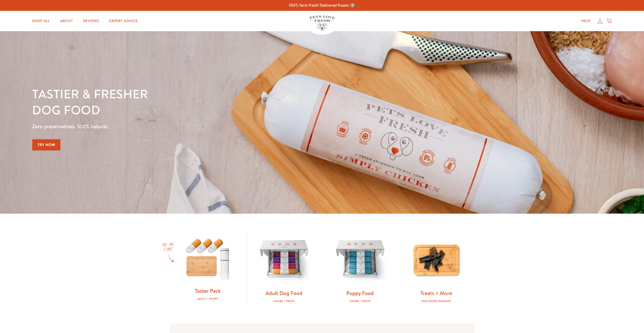  What do you see at coordinates (47, 145) in the screenshot?
I see `a: Try Now` at bounding box center [47, 145].